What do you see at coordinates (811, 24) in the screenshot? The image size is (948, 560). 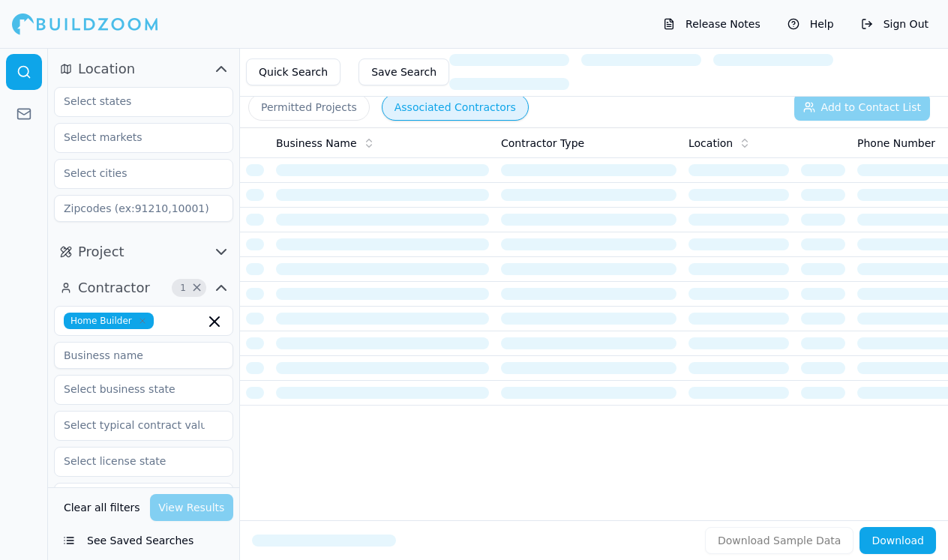 I see `button: Help` at bounding box center [811, 24].